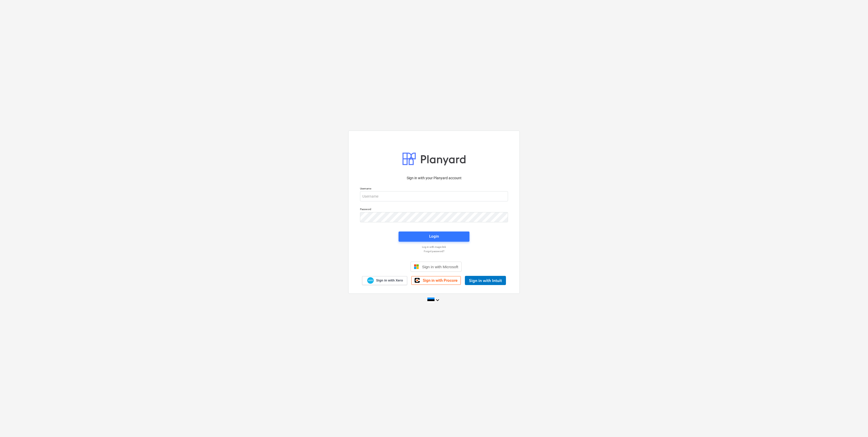 This screenshot has width=868, height=437. I want to click on p: Username, so click(434, 189).